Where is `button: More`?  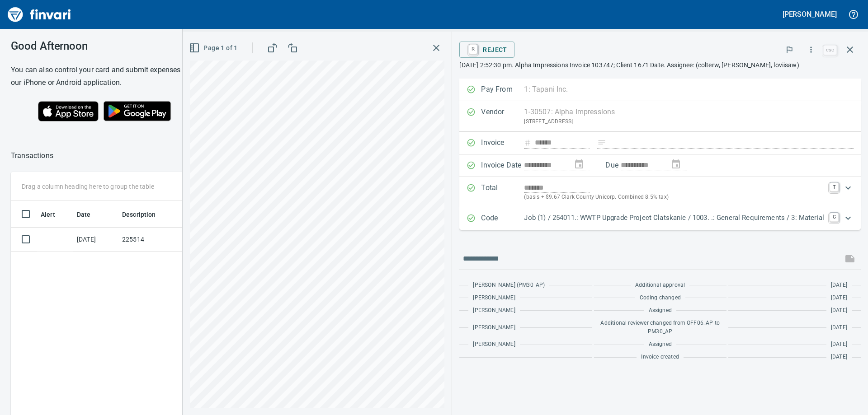
button: More is located at coordinates (811, 49).